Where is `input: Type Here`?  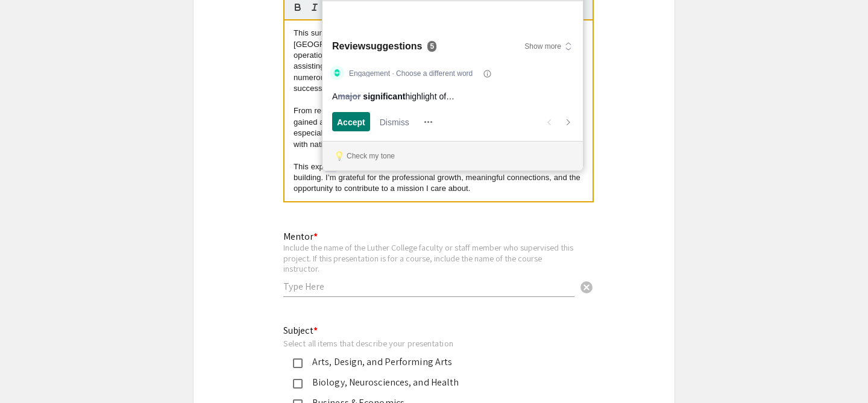
input: Type Here is located at coordinates (428, 286).